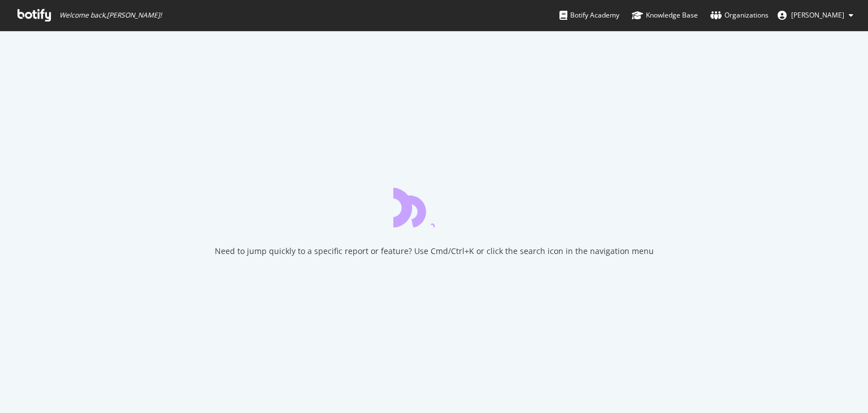 The image size is (868, 413). I want to click on div: Organizations, so click(739, 15).